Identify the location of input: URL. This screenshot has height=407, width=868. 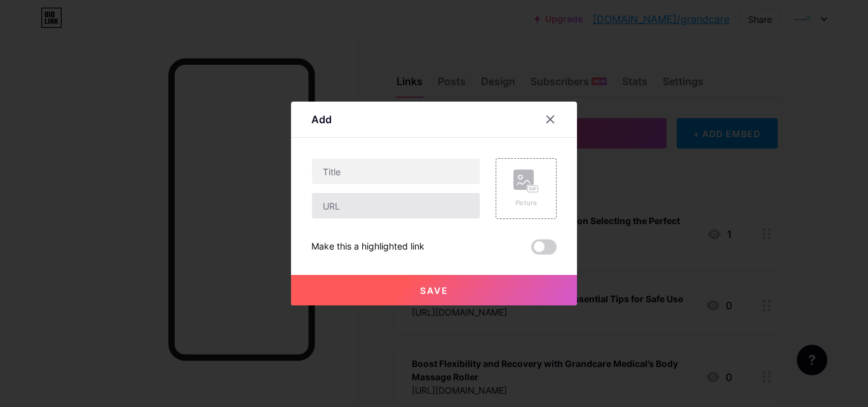
(396, 206).